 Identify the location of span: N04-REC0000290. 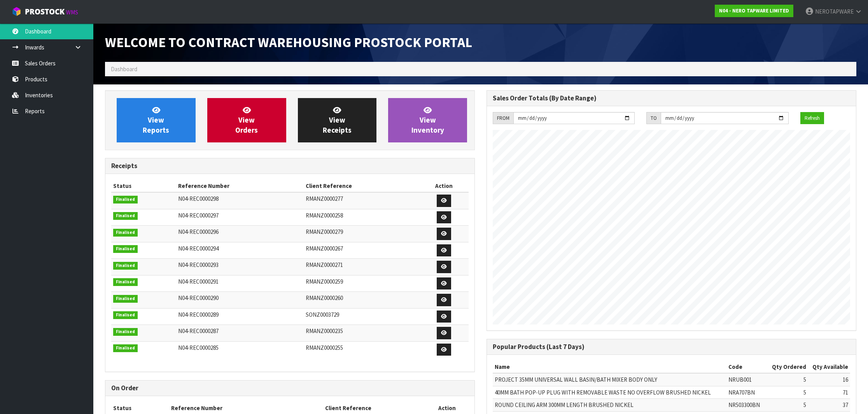
(198, 298).